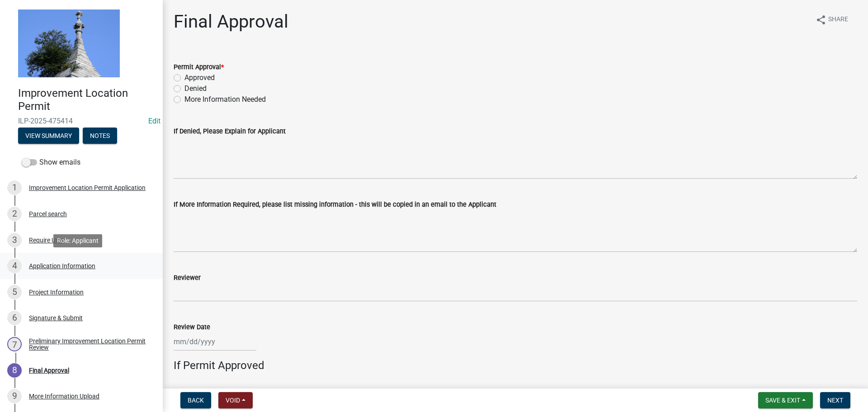  Describe the element at coordinates (100, 136) in the screenshot. I see `wm-modal-confirm: Notes` at that location.